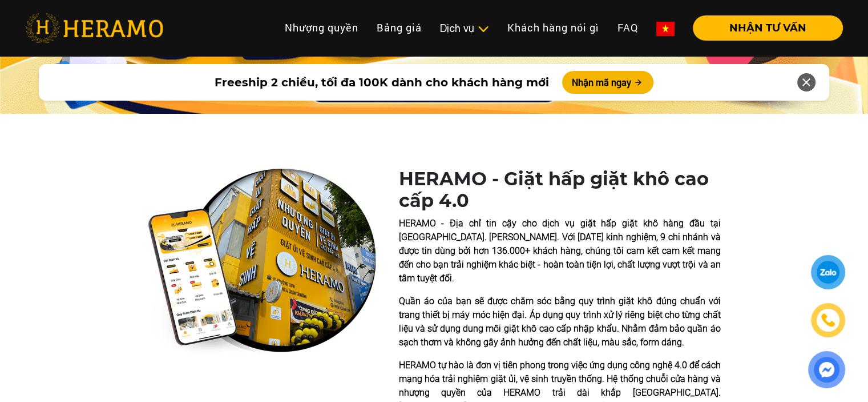  I want to click on img: subToggleIcon, so click(483, 30).